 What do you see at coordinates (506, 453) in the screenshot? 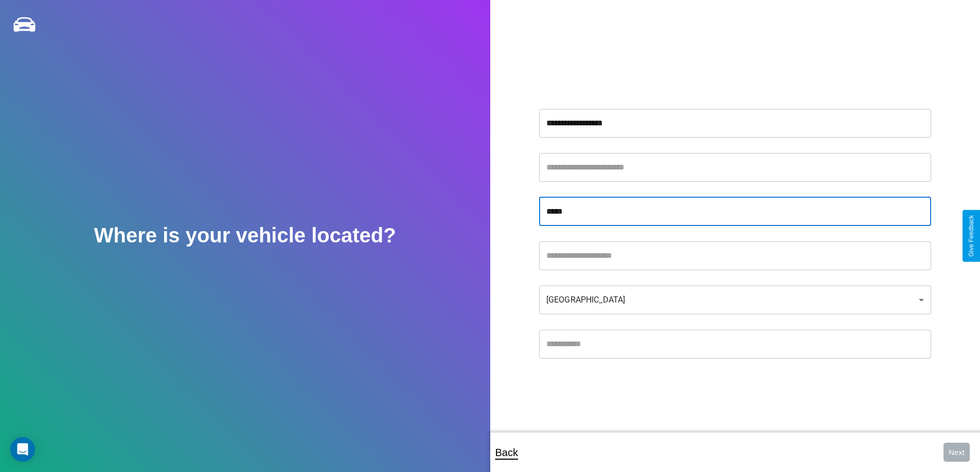
I see `p: Back` at bounding box center [506, 453].